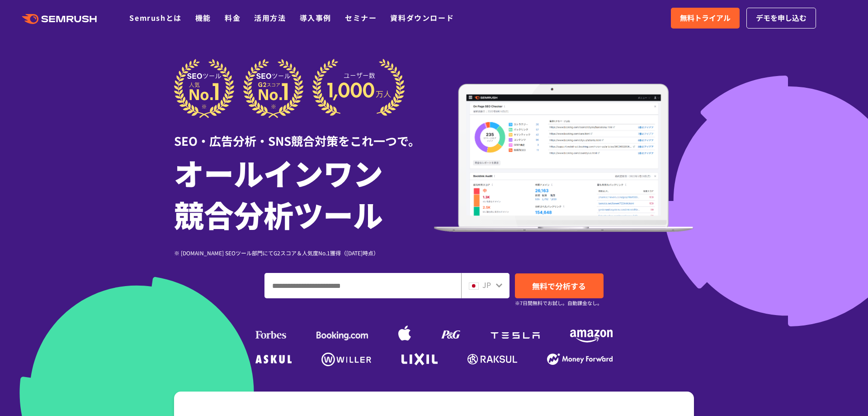  I want to click on a: デモを申し込む, so click(781, 18).